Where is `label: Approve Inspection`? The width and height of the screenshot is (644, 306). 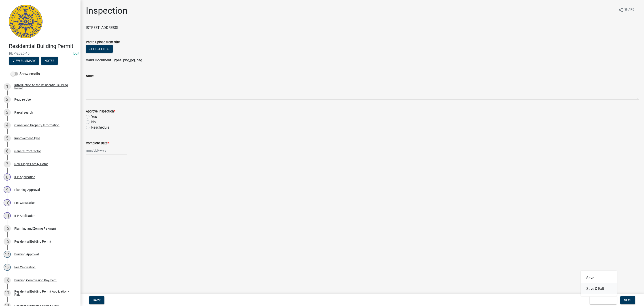 label: Approve Inspection is located at coordinates (100, 111).